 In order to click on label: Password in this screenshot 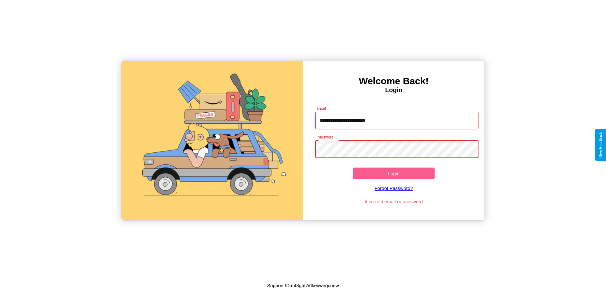, I will do `click(325, 137)`.